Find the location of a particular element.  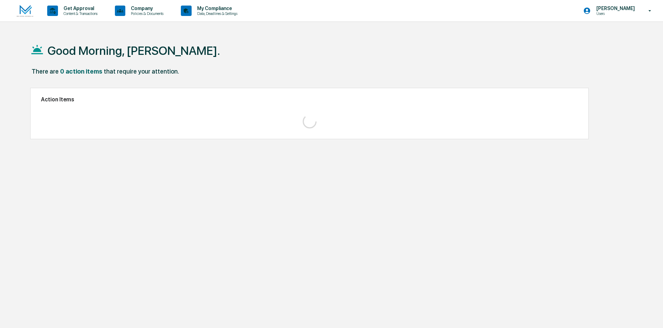

p: Data, Deadlines & Settings is located at coordinates (216, 14).